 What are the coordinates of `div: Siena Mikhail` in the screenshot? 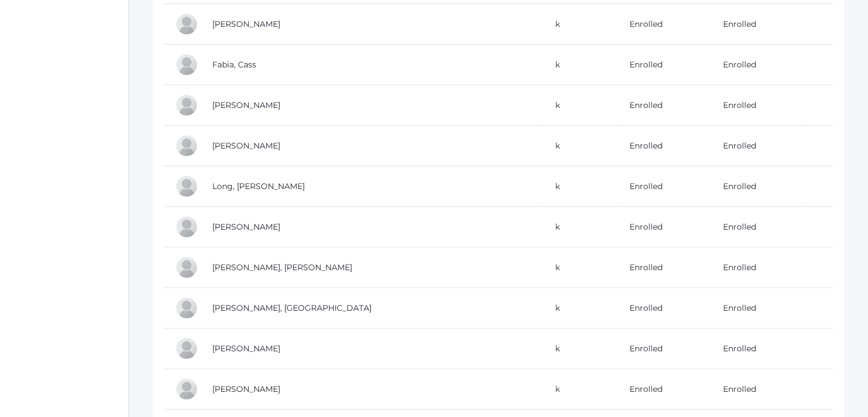 It's located at (187, 308).